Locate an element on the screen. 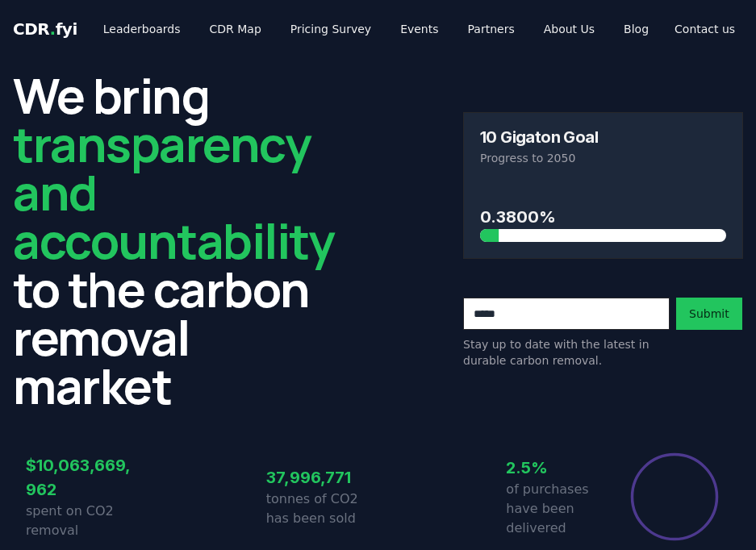  a: Blog is located at coordinates (636, 29).